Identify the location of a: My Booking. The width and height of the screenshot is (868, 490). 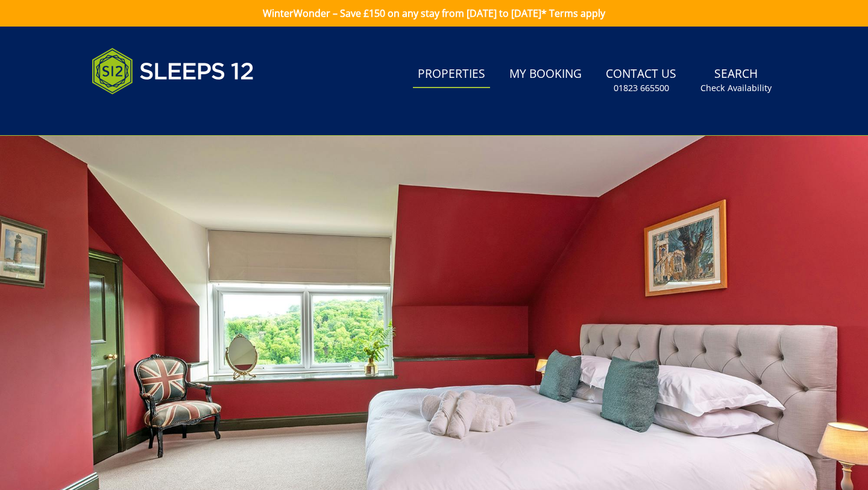
(546, 74).